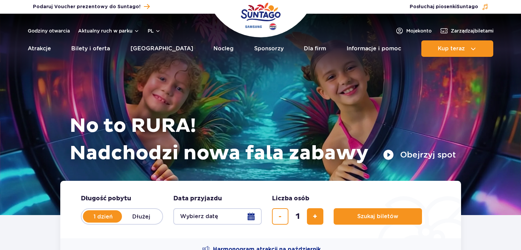 This screenshot has width=521, height=250. What do you see at coordinates (449, 7) in the screenshot?
I see `button: Posłuchaj piosenkiSuntago` at bounding box center [449, 7].